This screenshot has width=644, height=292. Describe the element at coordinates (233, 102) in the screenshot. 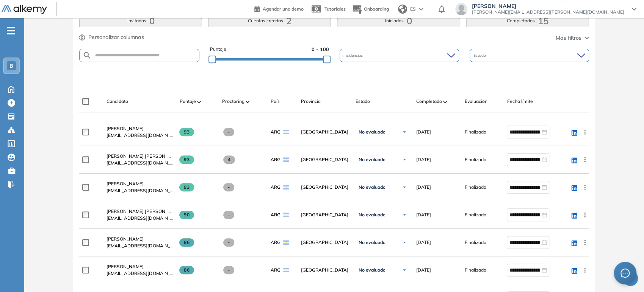

I see `span: Proctoring` at that location.